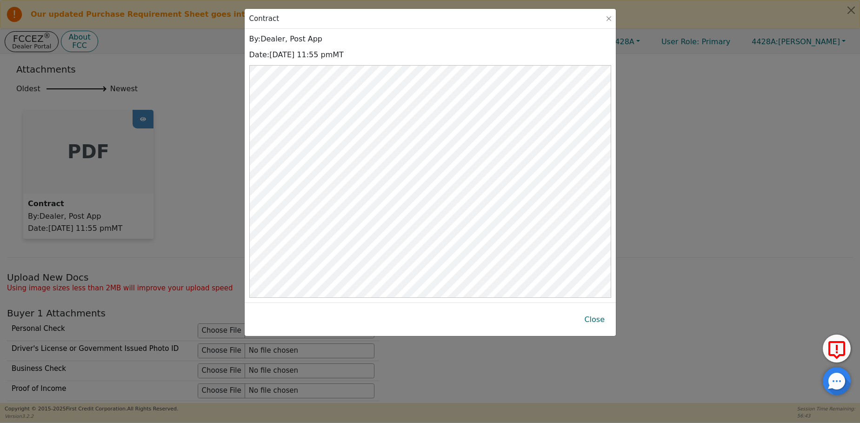 This screenshot has height=423, width=860. What do you see at coordinates (430, 39) in the screenshot?
I see `p: By : Dealer, Post App` at bounding box center [430, 39].